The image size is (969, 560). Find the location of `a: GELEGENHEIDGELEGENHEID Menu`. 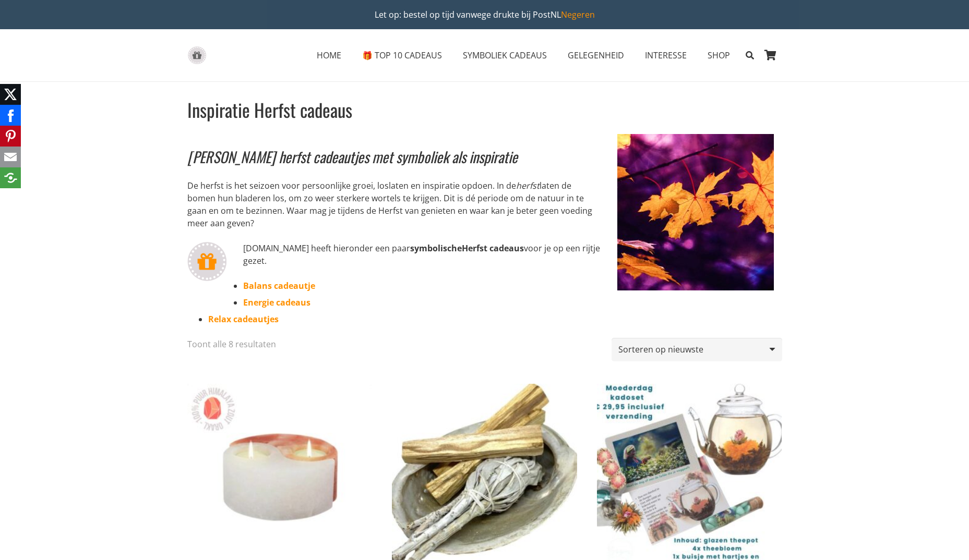

a: GELEGENHEIDGELEGENHEID Menu is located at coordinates (595, 56).